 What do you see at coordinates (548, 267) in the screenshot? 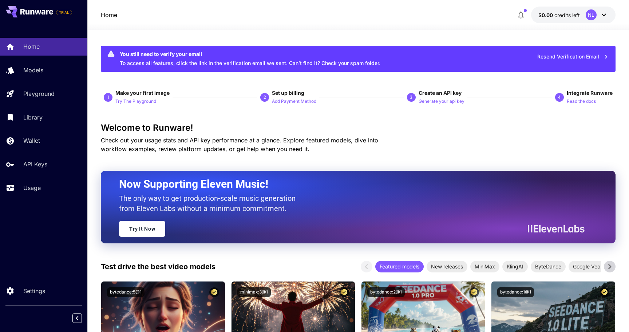
I see `span: ByteDance` at bounding box center [548, 267].